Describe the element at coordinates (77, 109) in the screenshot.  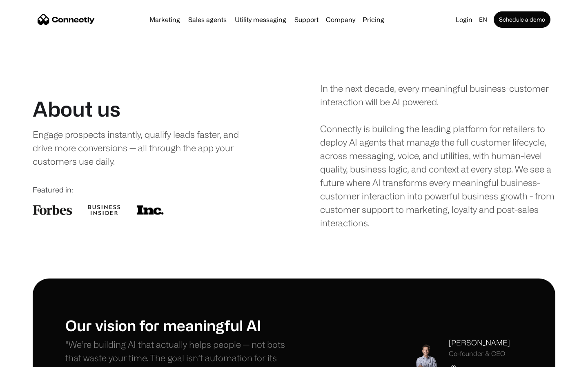
I see `h1: About us` at that location.